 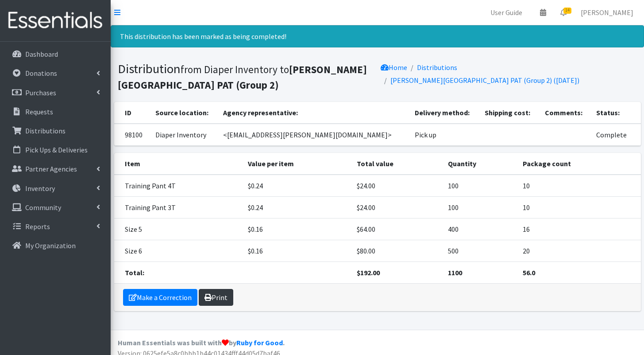 What do you see at coordinates (506, 12) in the screenshot?
I see `a: User Guide` at bounding box center [506, 12].